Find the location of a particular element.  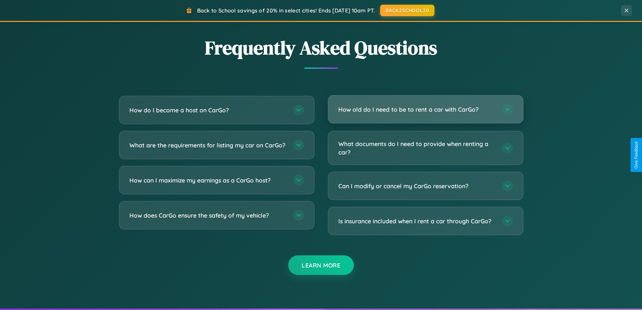

h2: Frequently Asked Questions is located at coordinates (321, 47).